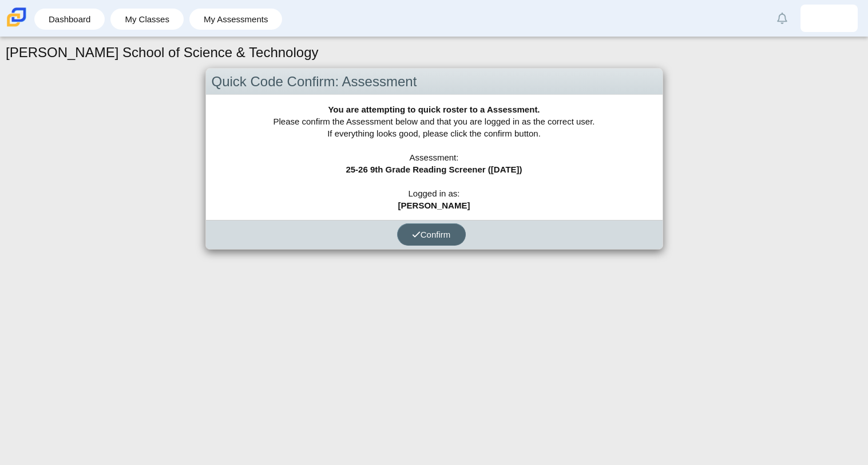 This screenshot has height=465, width=868. I want to click on a: My Classes, so click(147, 19).